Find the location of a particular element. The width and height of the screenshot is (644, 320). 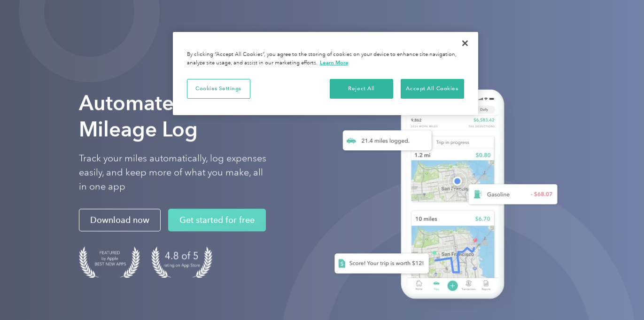

a: Get started for free is located at coordinates (217, 220).